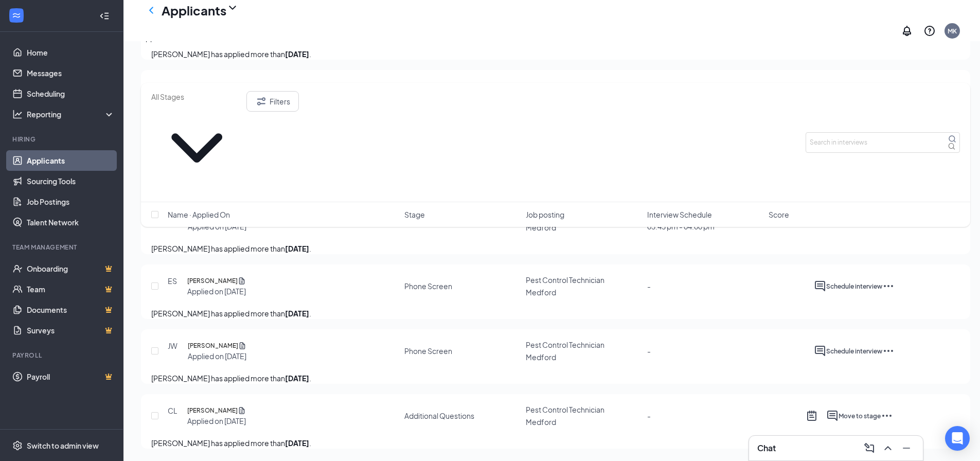 The image size is (980, 461). Describe the element at coordinates (261, 102) in the screenshot. I see `svg: Filter` at that location.